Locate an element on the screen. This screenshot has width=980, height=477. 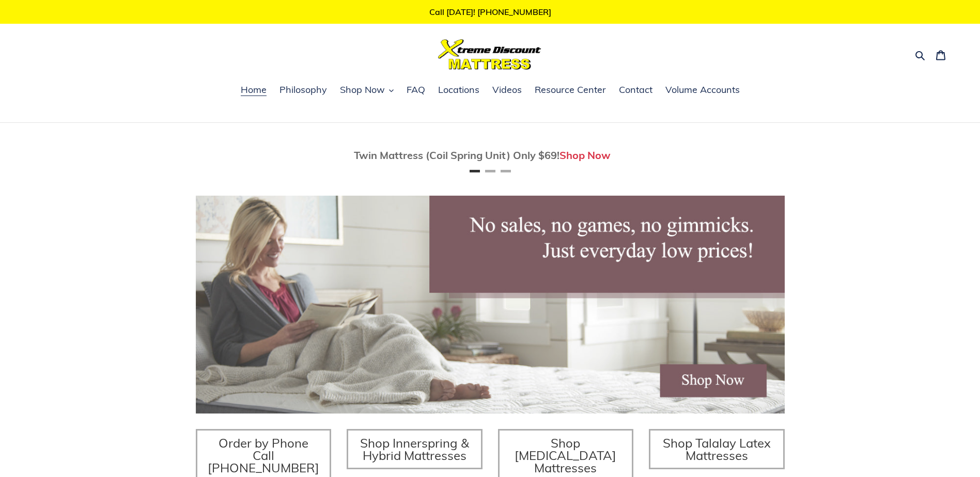
span: Home is located at coordinates (254, 90).